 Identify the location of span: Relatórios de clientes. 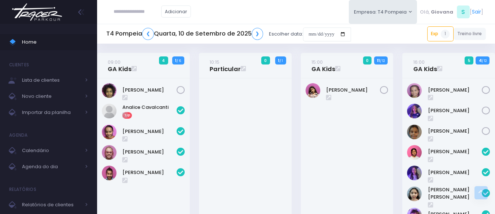
(51, 205).